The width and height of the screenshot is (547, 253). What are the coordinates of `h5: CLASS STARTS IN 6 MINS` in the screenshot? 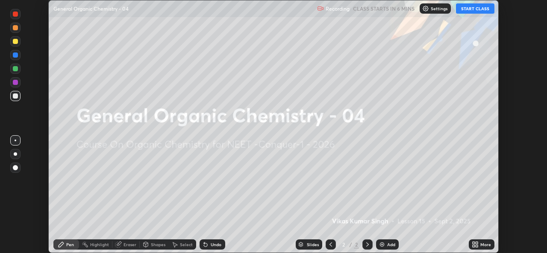 It's located at (383, 9).